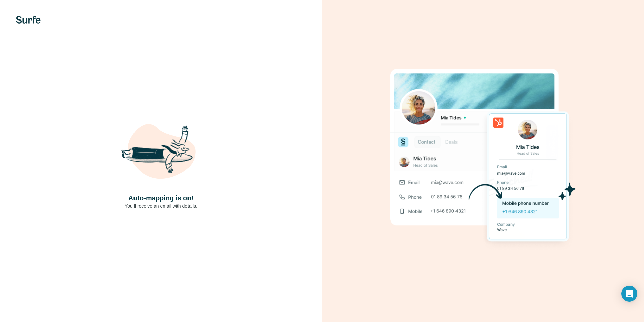 Image resolution: width=644 pixels, height=322 pixels. What do you see at coordinates (161, 206) in the screenshot?
I see `p: You’ll receive an email with details.` at bounding box center [161, 206].